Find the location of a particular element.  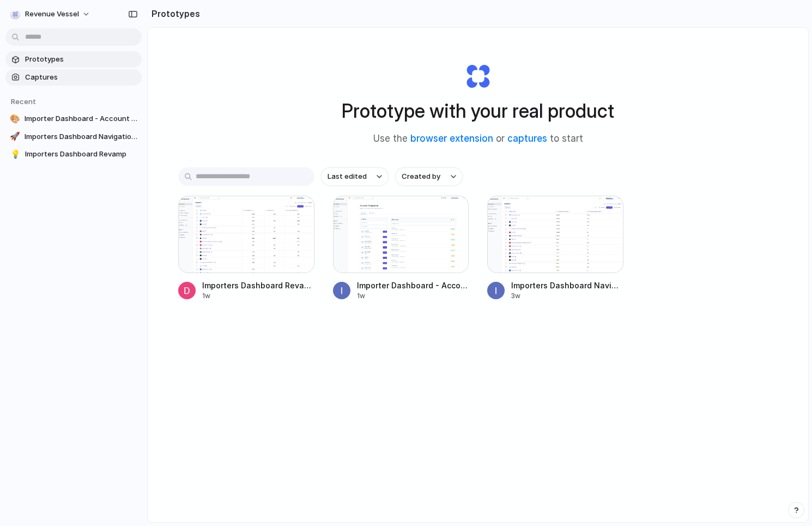

span: Use the or to start is located at coordinates (478, 139).